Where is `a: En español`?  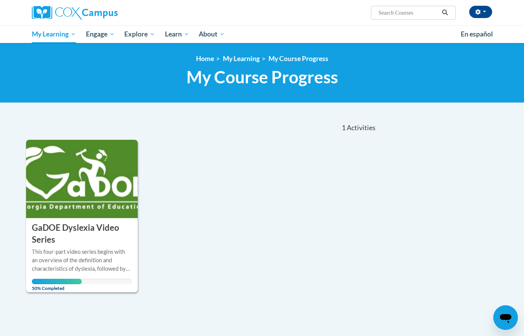
a: En español is located at coordinates (477, 34).